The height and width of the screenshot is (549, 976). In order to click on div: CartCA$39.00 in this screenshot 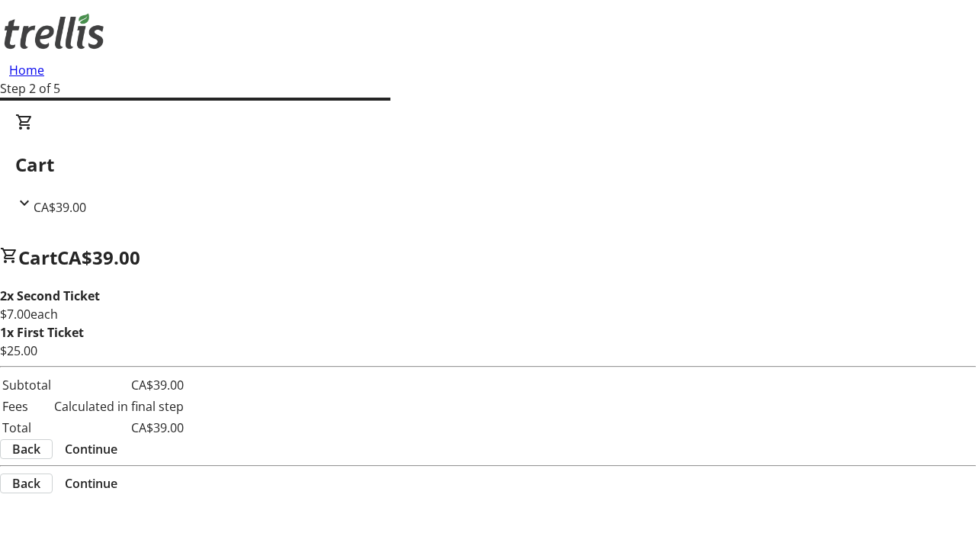, I will do `click(488, 165)`.